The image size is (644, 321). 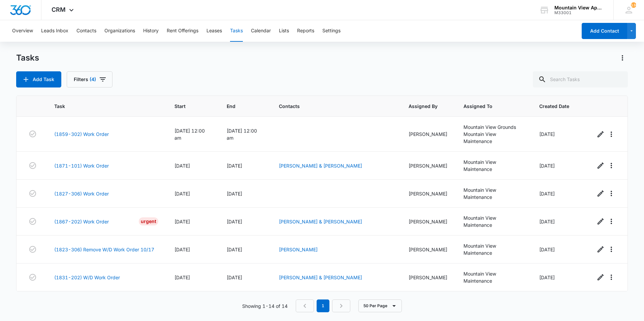 What do you see at coordinates (104, 249) in the screenshot?
I see `a: (1823-306) Remove W/D Work Order 10/17` at bounding box center [104, 249].